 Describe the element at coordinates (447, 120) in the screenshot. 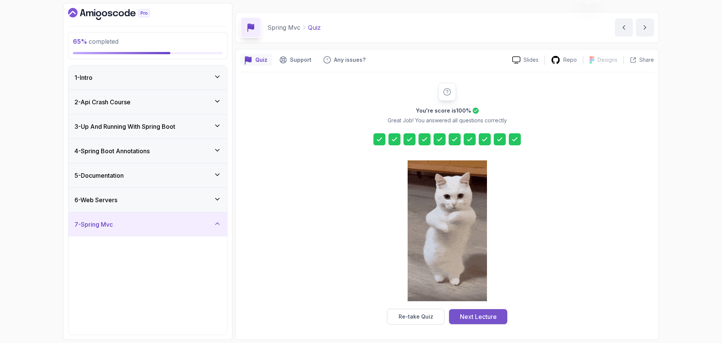

I see `p: Great Job! You answered all questions correctly` at that location.